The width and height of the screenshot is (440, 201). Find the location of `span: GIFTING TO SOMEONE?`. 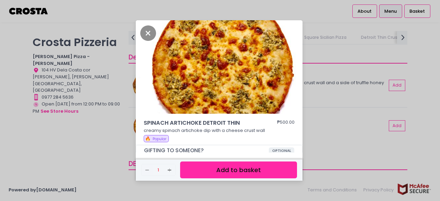

span: GIFTING TO SOMEONE? is located at coordinates (206, 151).